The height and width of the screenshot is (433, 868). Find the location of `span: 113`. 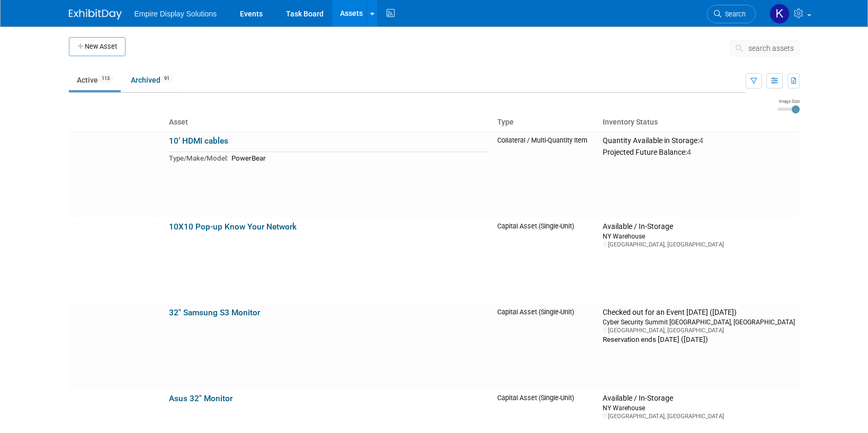

span: 113 is located at coordinates (105, 78).